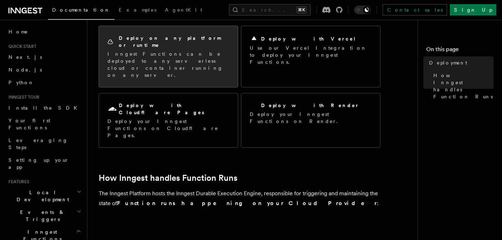 This screenshot has height=240, width=502. I want to click on a: Install the SDK, so click(44, 108).